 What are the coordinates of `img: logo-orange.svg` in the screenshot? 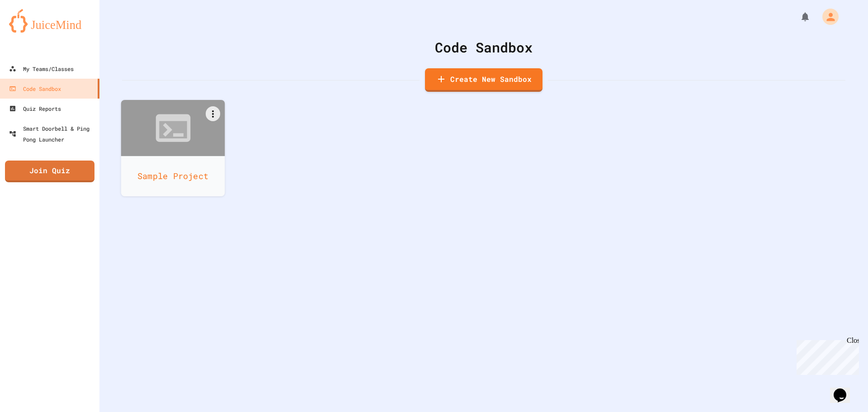 It's located at (50, 21).